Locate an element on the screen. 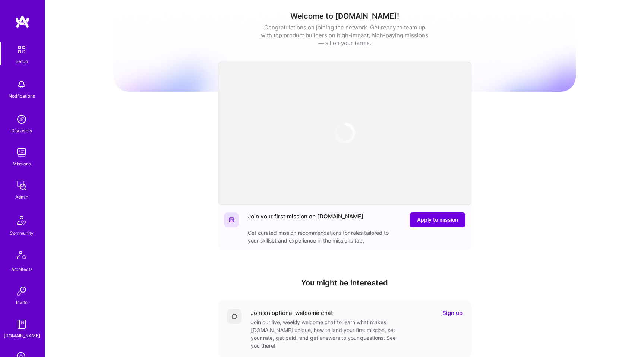 This screenshot has width=644, height=357. img: guide book is located at coordinates (21, 324).